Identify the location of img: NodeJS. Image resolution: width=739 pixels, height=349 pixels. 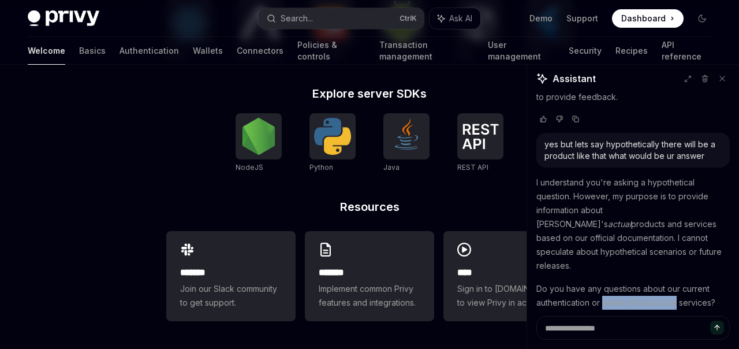
(259, 136).